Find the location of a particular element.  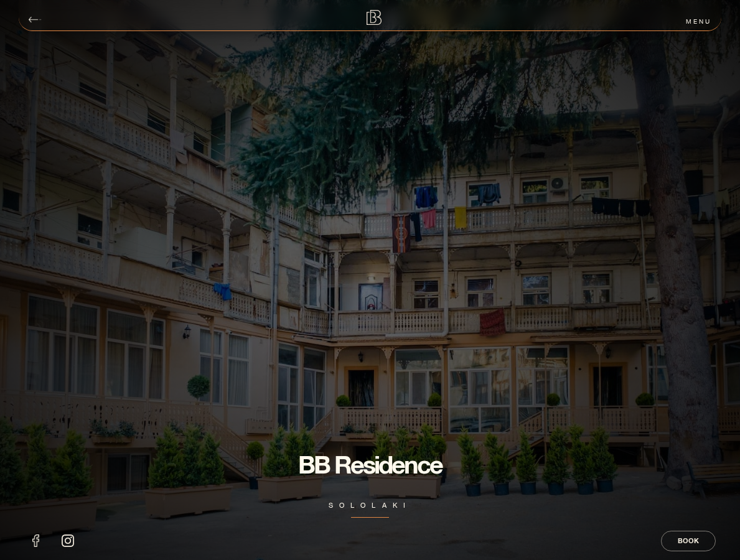

img: arrow-left-dots.17e7a6b8.png is located at coordinates (35, 20).